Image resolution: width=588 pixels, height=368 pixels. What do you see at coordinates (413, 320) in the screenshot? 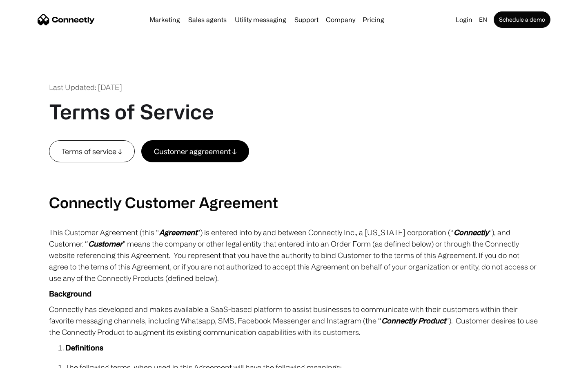
I see `em: Connectly Product` at bounding box center [413, 320].